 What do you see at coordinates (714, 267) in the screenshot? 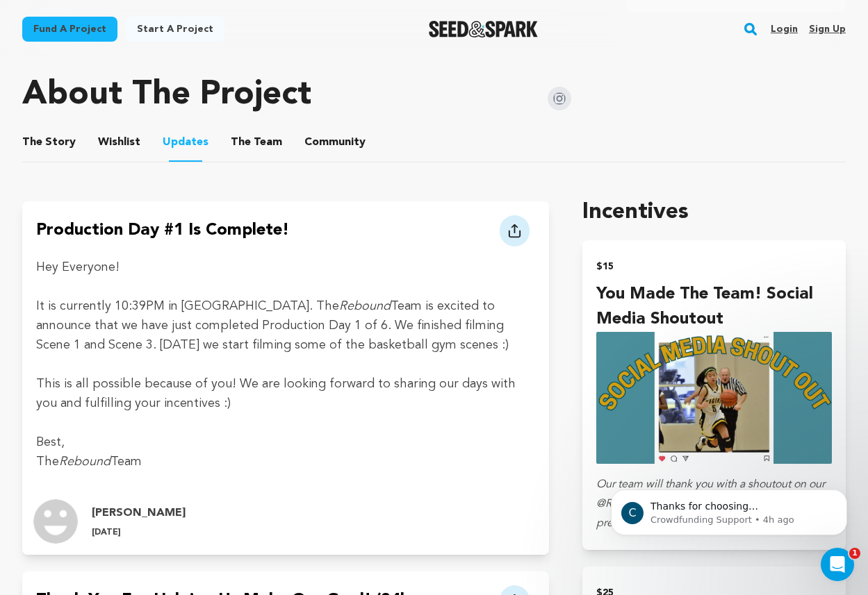
I see `h2: $15` at bounding box center [714, 267].